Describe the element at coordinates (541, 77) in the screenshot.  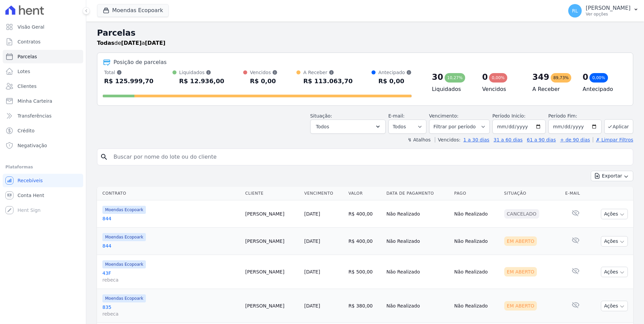
I see `div: 349` at that location.